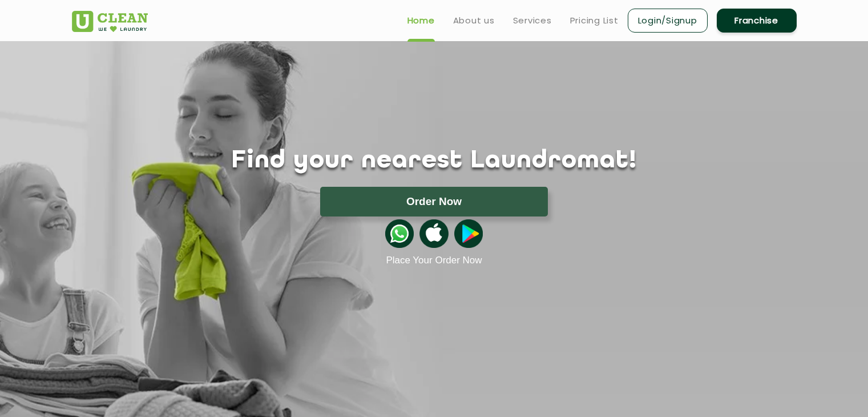  What do you see at coordinates (668, 21) in the screenshot?
I see `a: Login/Signup` at bounding box center [668, 21].